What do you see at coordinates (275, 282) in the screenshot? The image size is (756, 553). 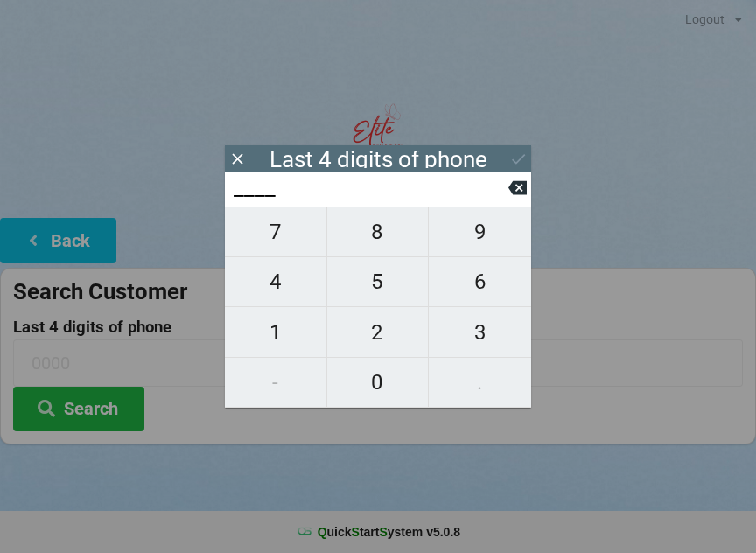 I see `button: 4` at bounding box center [275, 282].